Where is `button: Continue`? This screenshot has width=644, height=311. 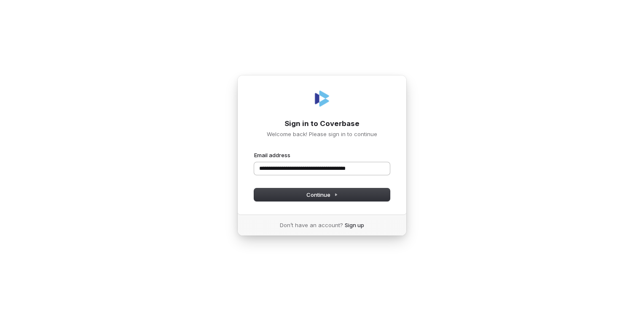
button: Continue is located at coordinates (322, 195).